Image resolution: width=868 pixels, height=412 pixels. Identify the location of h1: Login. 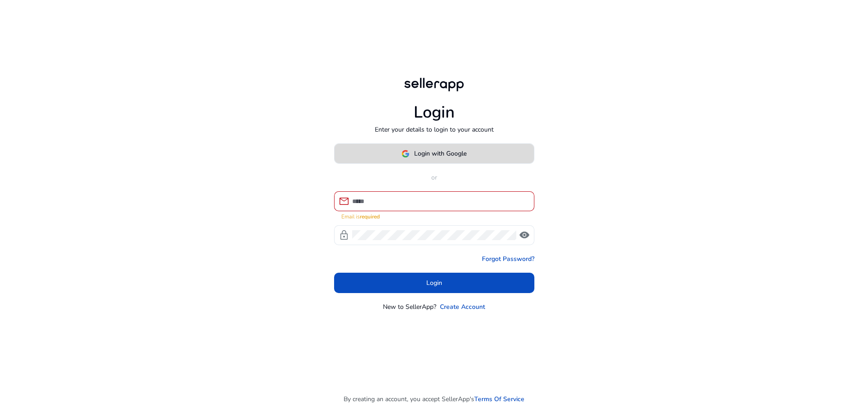
(434, 113).